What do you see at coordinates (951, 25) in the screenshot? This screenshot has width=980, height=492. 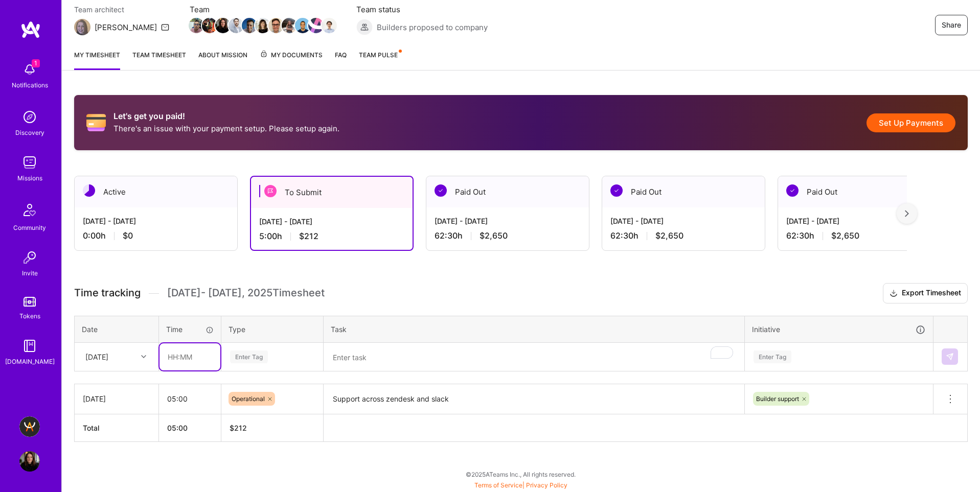 I see `span: Share` at bounding box center [951, 25].